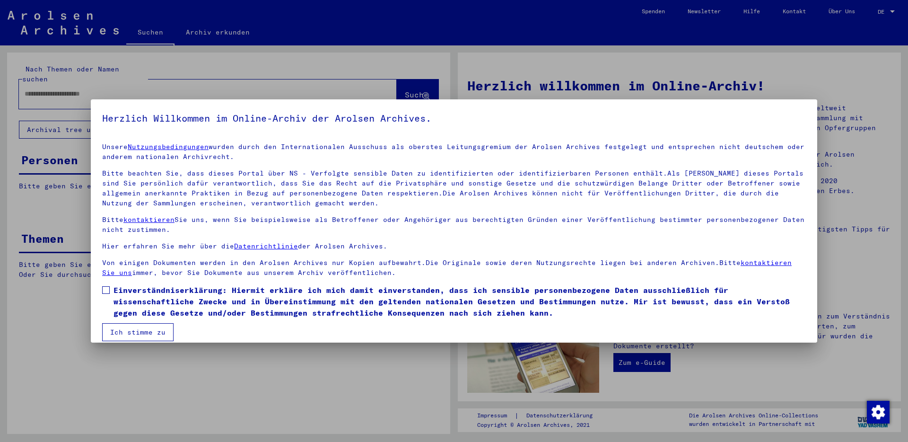  What do you see at coordinates (460, 301) in the screenshot?
I see `span: Einverständniserklärung: Hiermit erkläre ich mich damit einverstanden, dass ich sensible personen...` at bounding box center [460, 301].